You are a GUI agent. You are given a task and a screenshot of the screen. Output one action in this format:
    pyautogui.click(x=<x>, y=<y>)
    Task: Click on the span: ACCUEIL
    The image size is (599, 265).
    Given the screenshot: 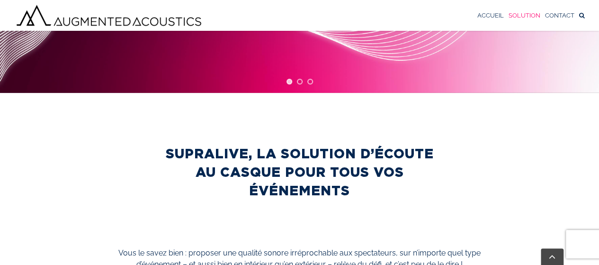 What is the action you would take?
    pyautogui.click(x=491, y=15)
    